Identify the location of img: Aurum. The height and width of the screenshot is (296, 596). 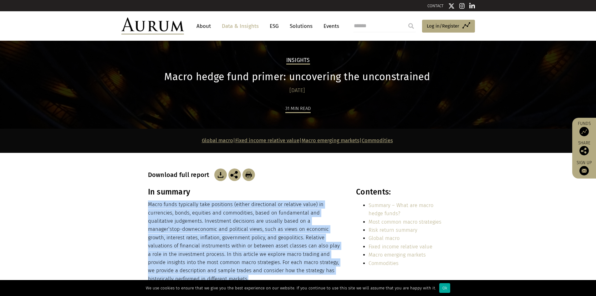
(153, 26).